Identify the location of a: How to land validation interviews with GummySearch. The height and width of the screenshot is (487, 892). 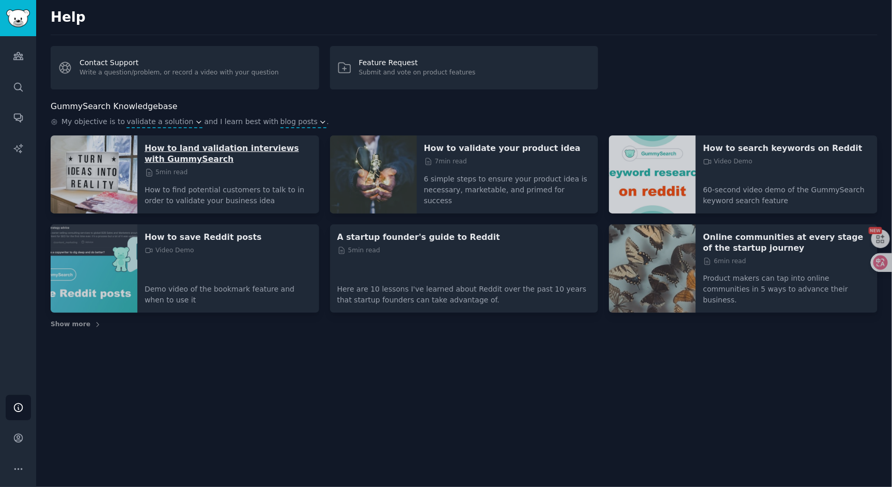
(228, 153).